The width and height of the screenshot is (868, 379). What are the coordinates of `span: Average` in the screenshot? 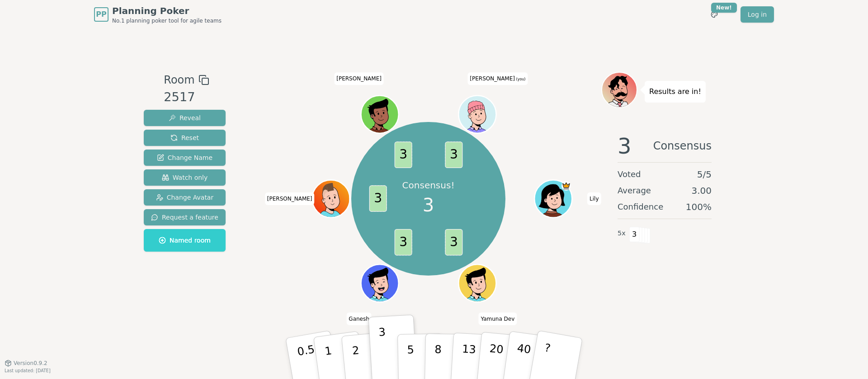 It's located at (634, 190).